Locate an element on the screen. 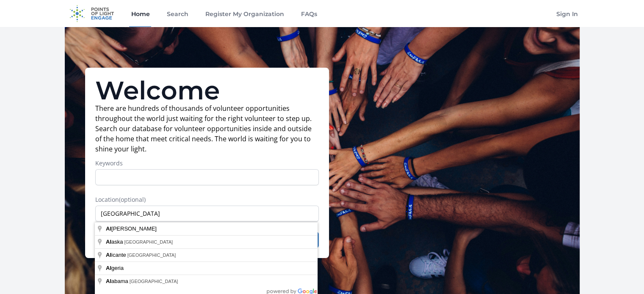 Image resolution: width=644 pixels, height=294 pixels. span: (optional) is located at coordinates (132, 200).